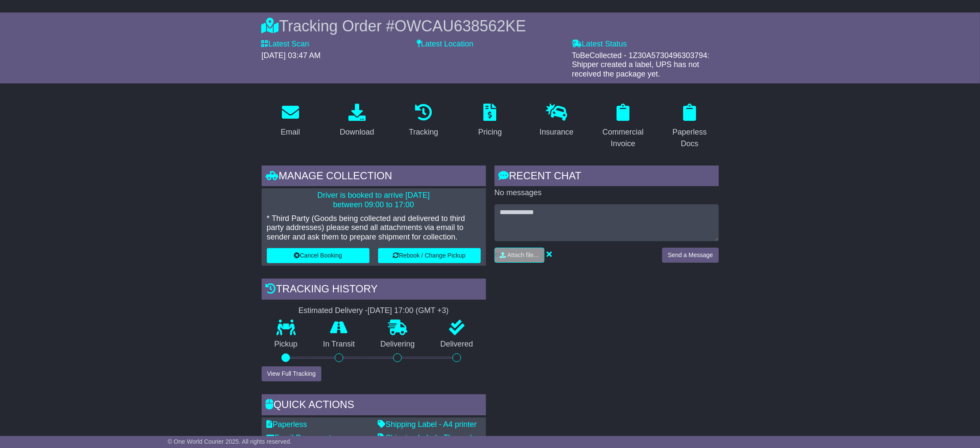  What do you see at coordinates (286, 345) in the screenshot?
I see `p: Pickup` at bounding box center [286, 345].